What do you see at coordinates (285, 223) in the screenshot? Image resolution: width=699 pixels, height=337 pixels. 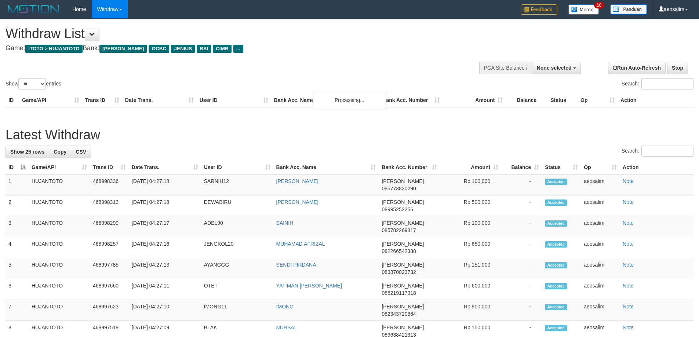 I see `a: SAINIH` at bounding box center [285, 223].